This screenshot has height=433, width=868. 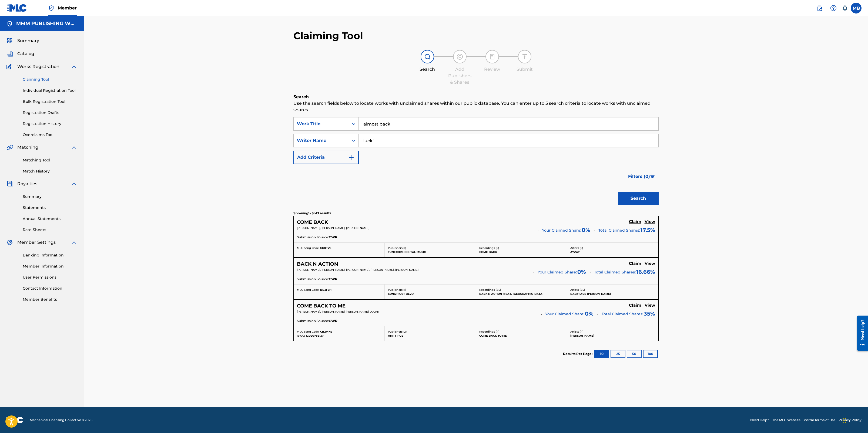 What do you see at coordinates (521, 332) in the screenshot?
I see `p: Recordings ( 4 )` at bounding box center [521, 332].